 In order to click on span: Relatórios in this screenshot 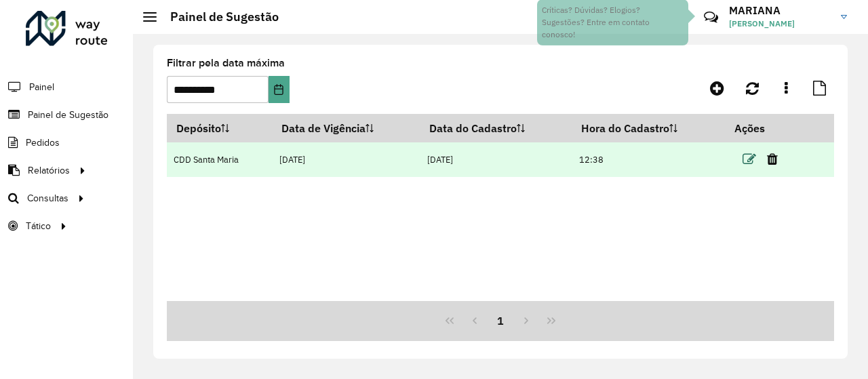, I will do `click(49, 170)`.